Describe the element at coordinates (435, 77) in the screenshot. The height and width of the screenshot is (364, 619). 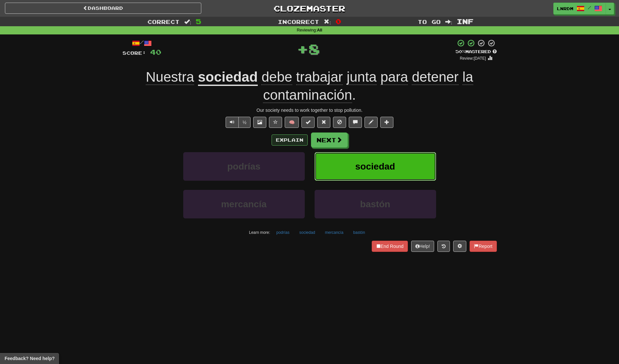
I see `span: detener` at that location.